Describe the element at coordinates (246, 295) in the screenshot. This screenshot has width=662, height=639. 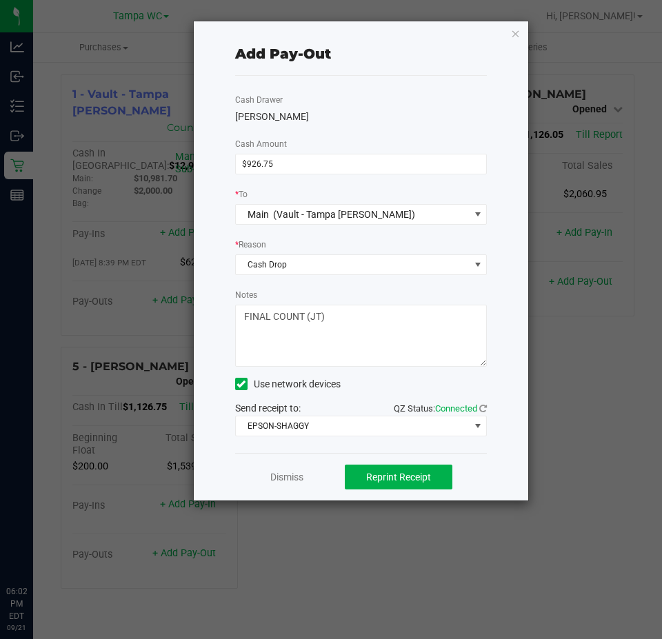
I see `label: Notes` at that location.